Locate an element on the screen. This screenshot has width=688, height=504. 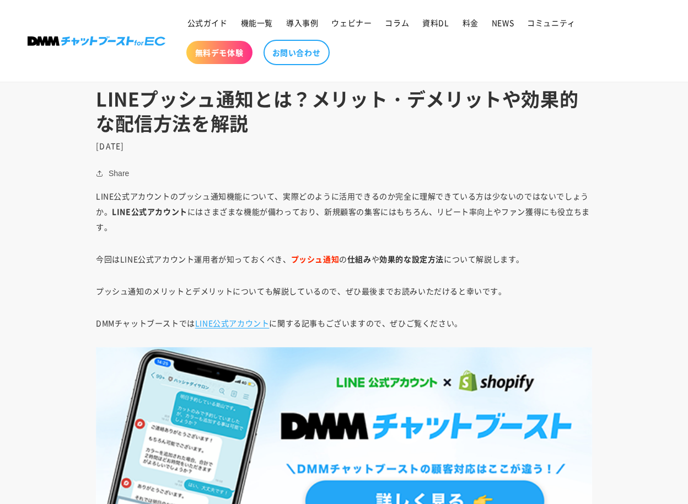
a: LINE公式アカウント is located at coordinates (232, 323).